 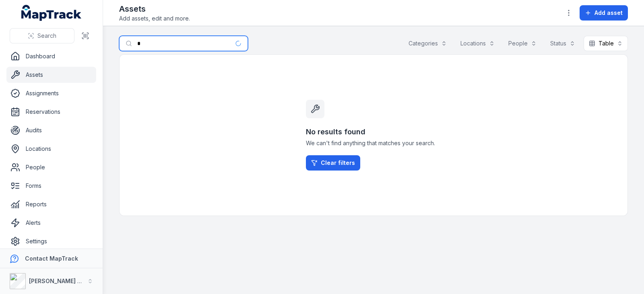 I want to click on button: Locations, so click(x=477, y=44).